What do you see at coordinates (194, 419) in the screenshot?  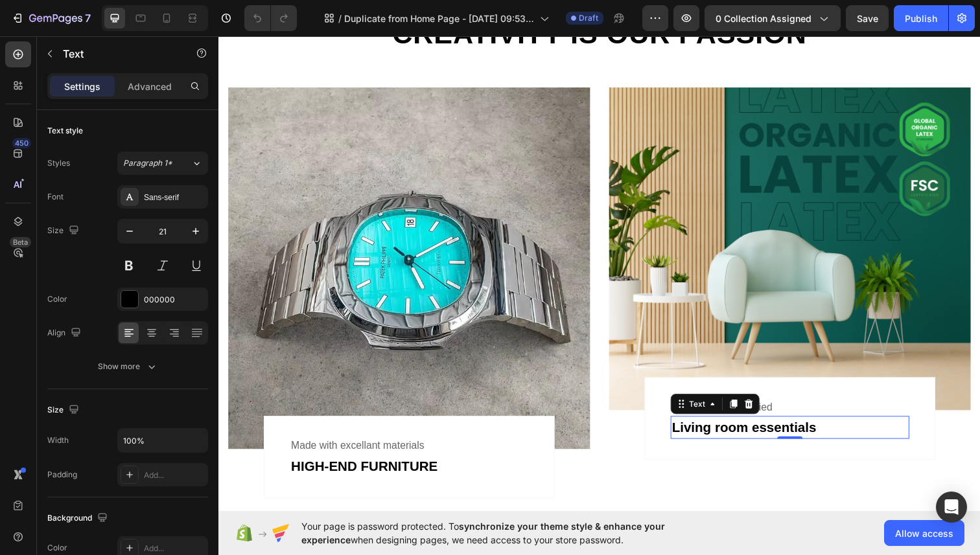 I see `p: Made with excellant materials` at bounding box center [194, 419].